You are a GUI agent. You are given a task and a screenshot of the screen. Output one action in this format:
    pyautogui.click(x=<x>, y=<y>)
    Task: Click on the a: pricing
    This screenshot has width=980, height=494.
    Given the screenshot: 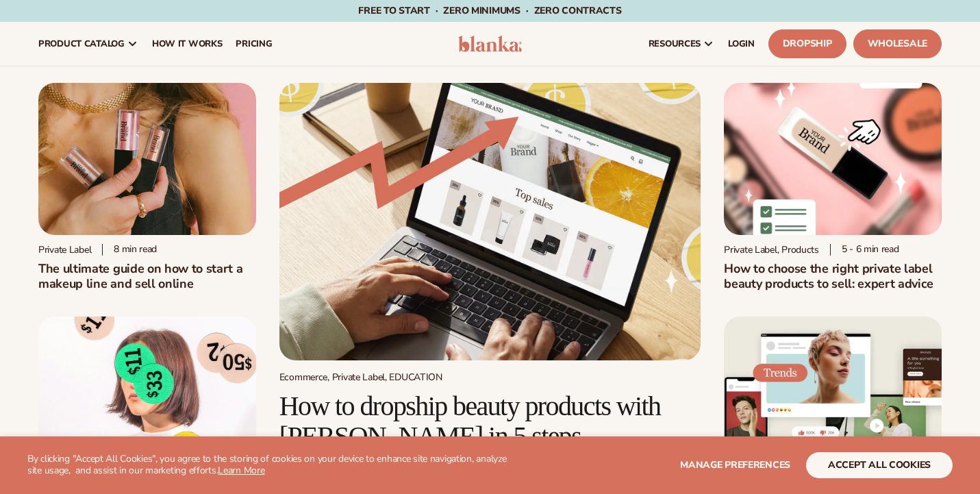 What is the action you would take?
    pyautogui.click(x=253, y=44)
    